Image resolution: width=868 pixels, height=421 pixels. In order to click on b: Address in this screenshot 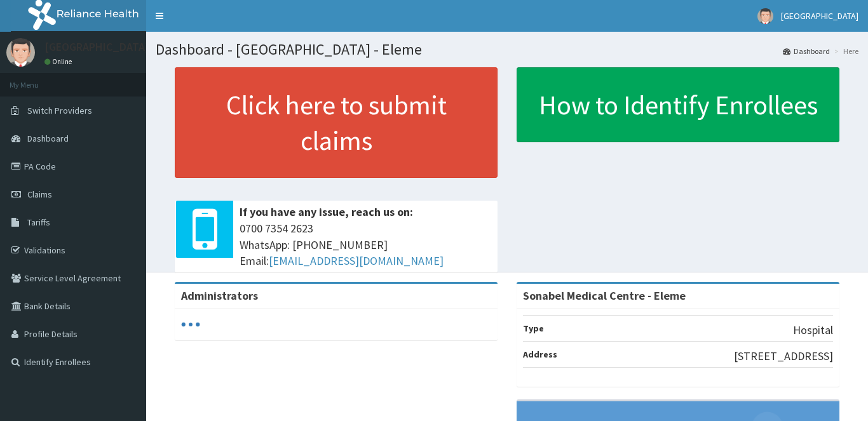, I will do `click(540, 355)`.